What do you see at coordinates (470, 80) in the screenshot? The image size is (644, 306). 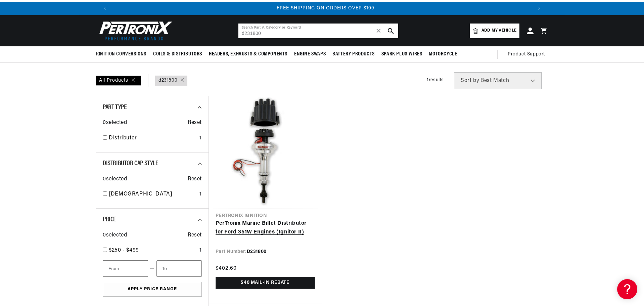 I see `span: Sort by` at bounding box center [470, 80].